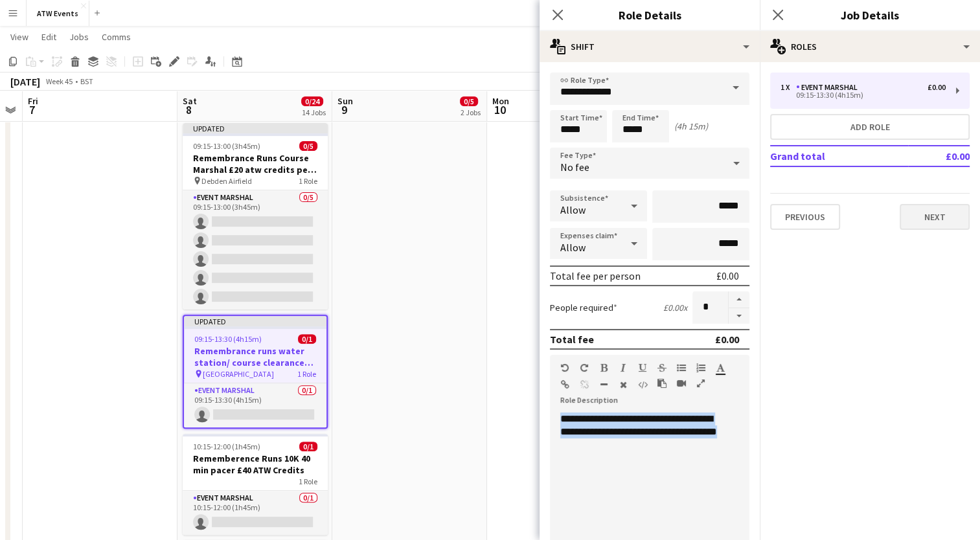 The height and width of the screenshot is (540, 980). I want to click on div: Event Marshal, so click(829, 87).